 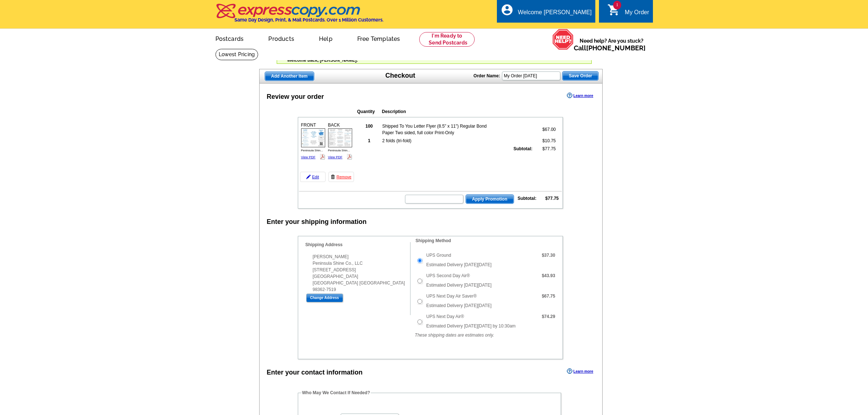 I want to click on legend: Who May We Contact If Needed?, so click(x=336, y=393).